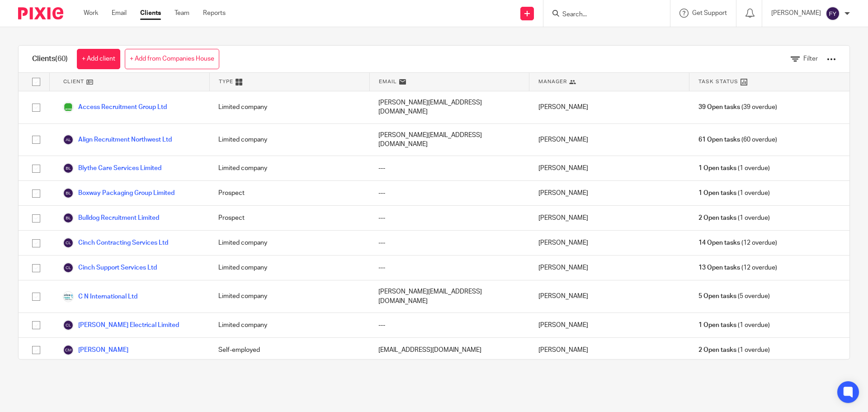  I want to click on span: 13 Open tasks, so click(719, 268).